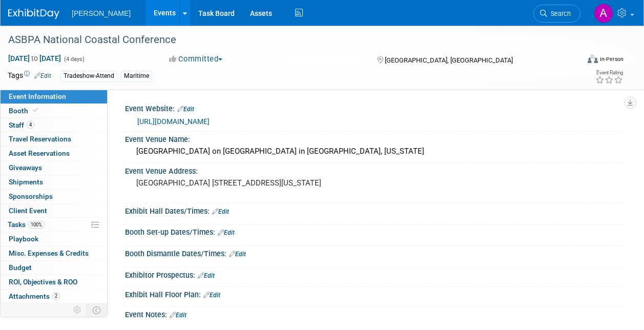 The width and height of the screenshot is (644, 330). Describe the element at coordinates (374, 138) in the screenshot. I see `div: Event Venue Name:` at that location.